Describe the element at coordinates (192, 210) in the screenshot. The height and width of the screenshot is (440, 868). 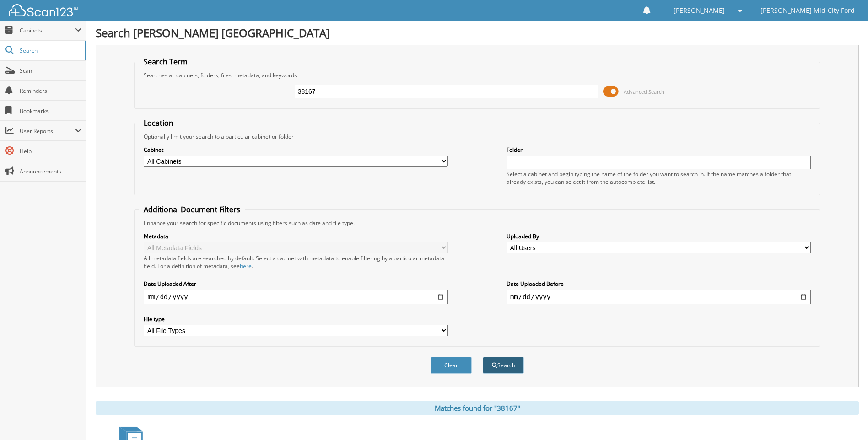
I see `legend: Additional Document Filters` at that location.